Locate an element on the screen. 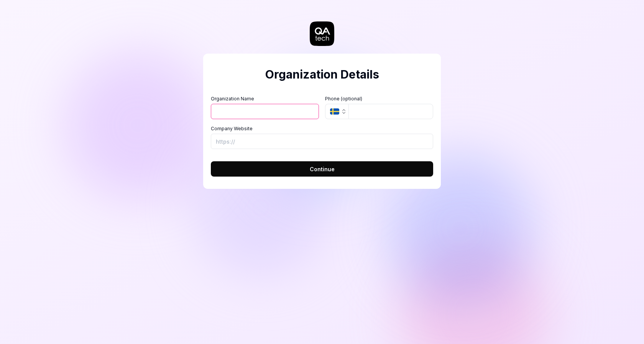 The width and height of the screenshot is (644, 344). span: Continue is located at coordinates (322, 169).